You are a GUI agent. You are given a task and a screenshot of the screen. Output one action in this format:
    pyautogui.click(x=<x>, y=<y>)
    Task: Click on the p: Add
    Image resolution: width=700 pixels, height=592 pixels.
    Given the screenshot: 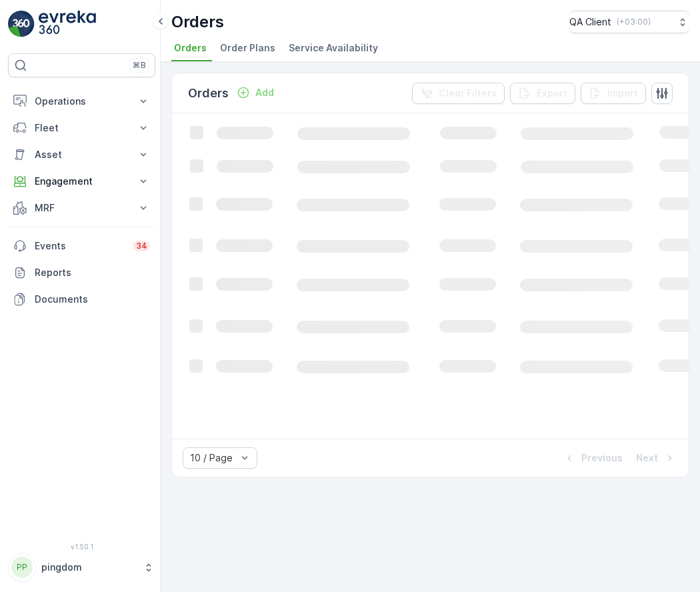 What is the action you would take?
    pyautogui.click(x=265, y=93)
    